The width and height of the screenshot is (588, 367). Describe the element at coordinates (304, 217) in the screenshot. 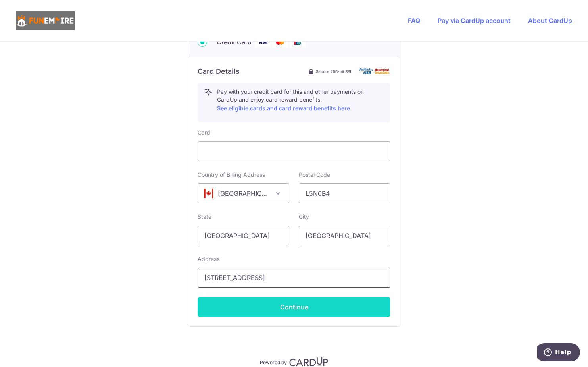

I see `label: City` at that location.